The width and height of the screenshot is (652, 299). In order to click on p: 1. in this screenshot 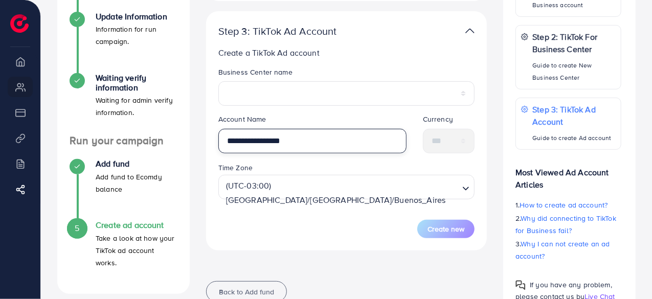, I will do `click(568, 205)`.